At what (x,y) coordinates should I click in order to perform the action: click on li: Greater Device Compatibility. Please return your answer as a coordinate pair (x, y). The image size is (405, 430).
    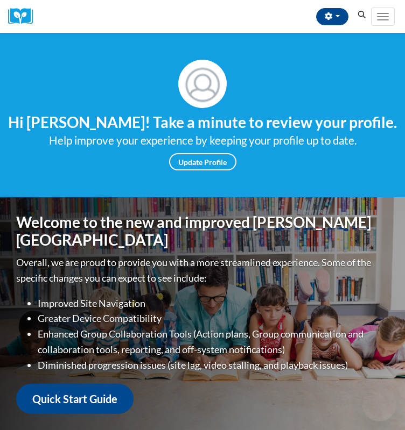
    Looking at the image, I should click on (213, 318).